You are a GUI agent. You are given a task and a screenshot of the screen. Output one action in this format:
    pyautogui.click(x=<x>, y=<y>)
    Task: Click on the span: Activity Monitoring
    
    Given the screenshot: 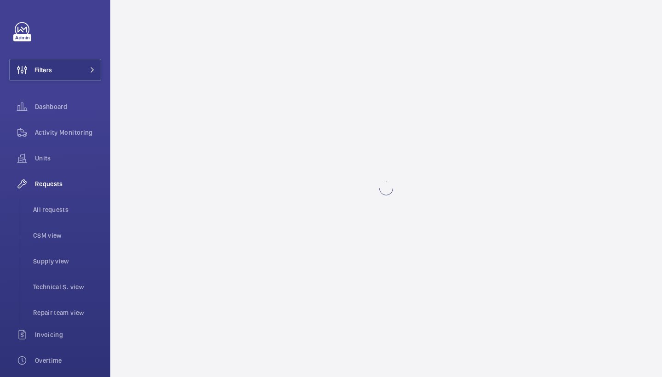 What is the action you would take?
    pyautogui.click(x=68, y=132)
    